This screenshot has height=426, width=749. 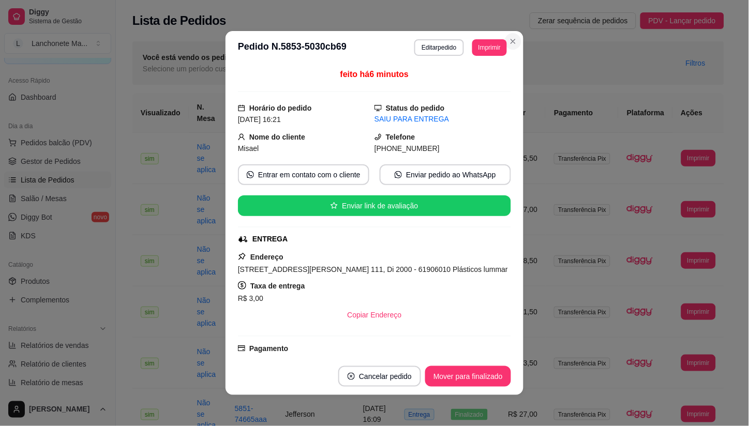 I want to click on span: user, so click(x=242, y=137).